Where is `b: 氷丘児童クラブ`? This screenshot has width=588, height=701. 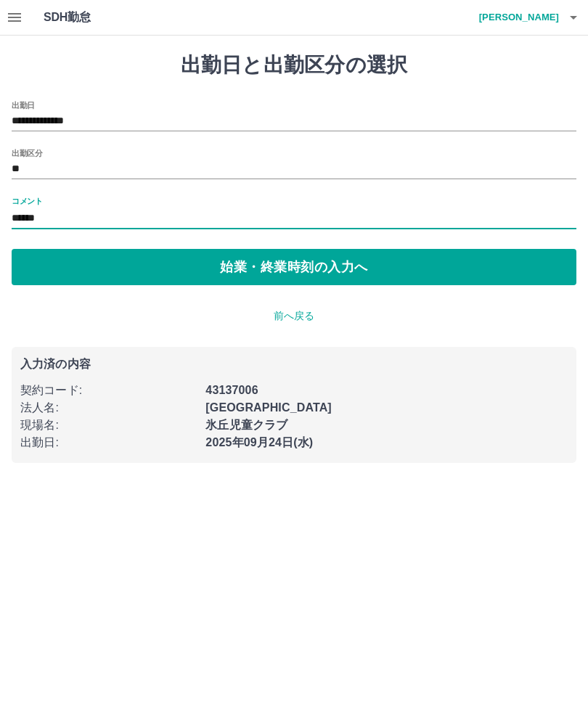 b: 氷丘児童クラブ is located at coordinates (246, 425).